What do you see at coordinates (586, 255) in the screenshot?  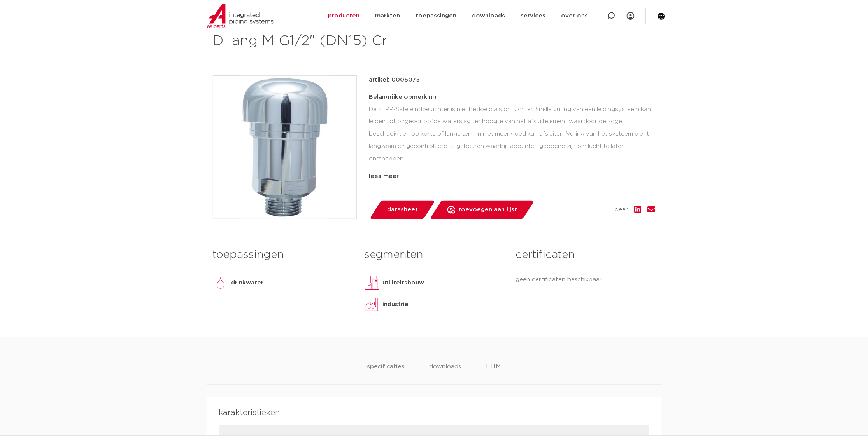 I see `h3: certificaten` at bounding box center [586, 255].